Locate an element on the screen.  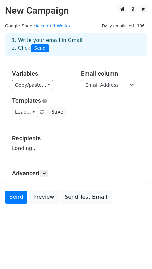
a: Load... is located at coordinates (25, 112).